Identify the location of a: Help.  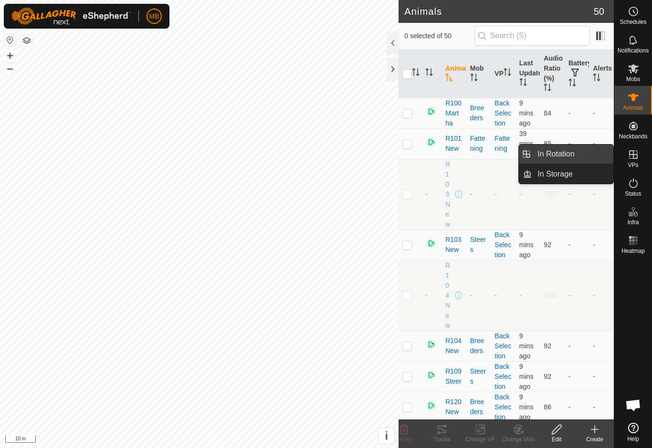
(633, 433).